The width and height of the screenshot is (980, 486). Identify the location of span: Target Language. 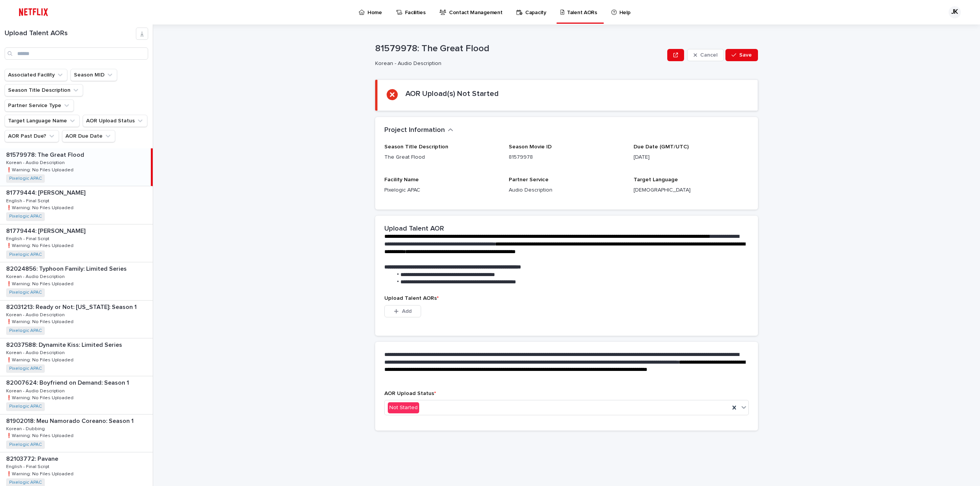
(656, 180).